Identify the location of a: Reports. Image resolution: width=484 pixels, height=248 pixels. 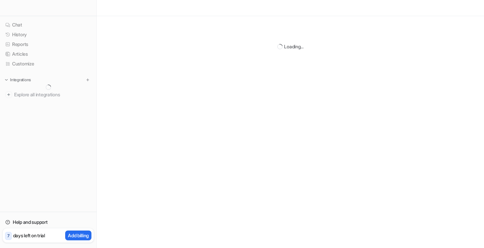
(48, 44).